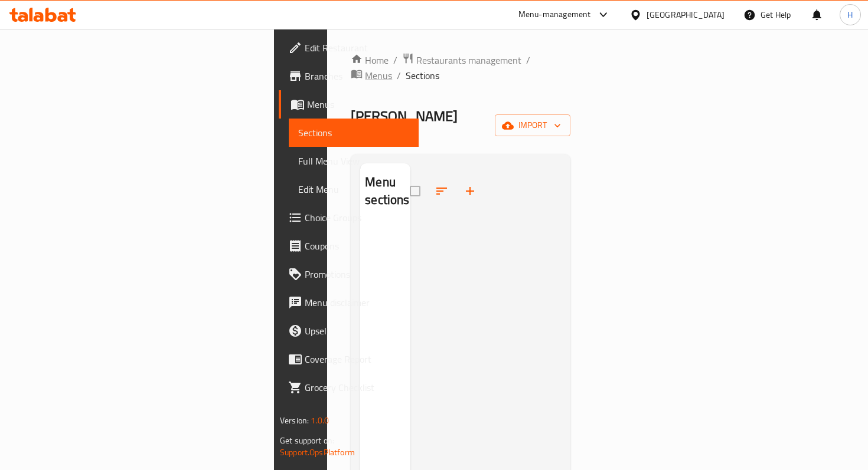  I want to click on nav: breadcrumb, so click(461, 68).